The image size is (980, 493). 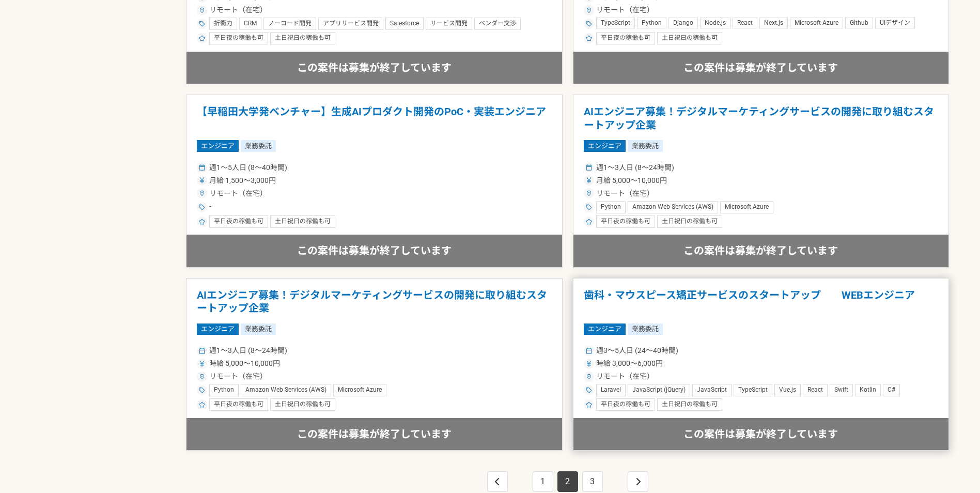 What do you see at coordinates (859, 23) in the screenshot?
I see `span: Github` at bounding box center [859, 23].